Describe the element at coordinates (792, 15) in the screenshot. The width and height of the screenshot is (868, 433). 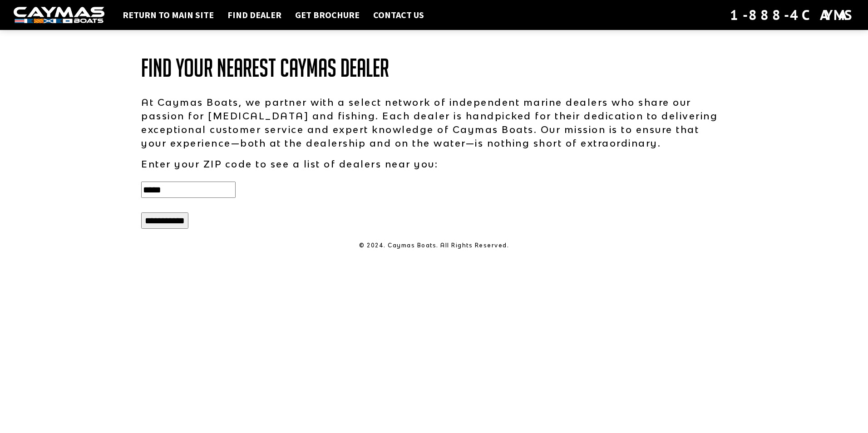
I see `div: 1-888-4CAYMAS` at that location.